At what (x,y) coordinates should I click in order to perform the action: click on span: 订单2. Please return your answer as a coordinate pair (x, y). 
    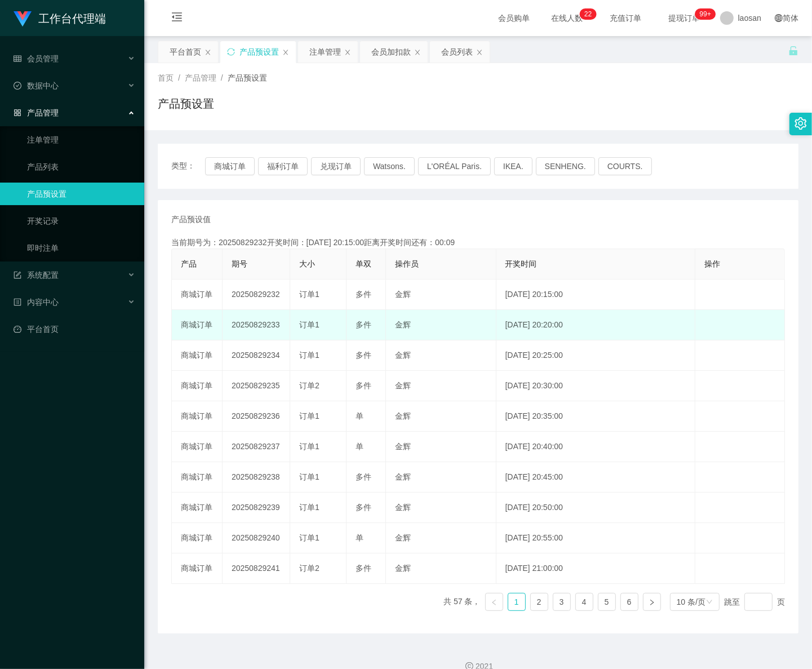
    Looking at the image, I should click on (309, 386).